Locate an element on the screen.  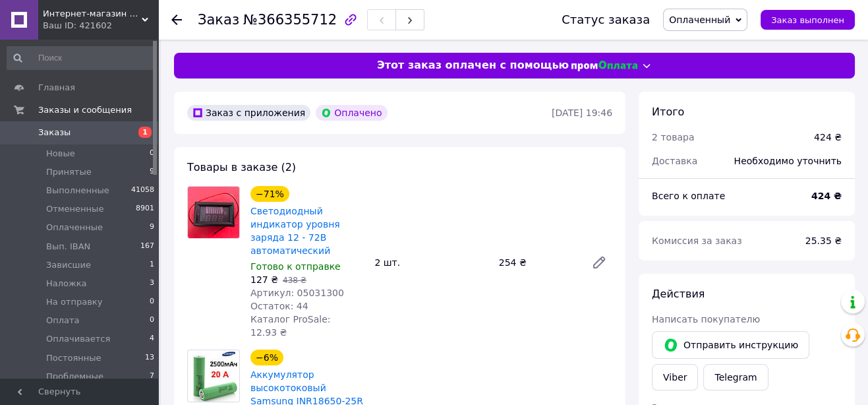
span: Каталог ProSale: 12.93 ₴ is located at coordinates (290, 325).